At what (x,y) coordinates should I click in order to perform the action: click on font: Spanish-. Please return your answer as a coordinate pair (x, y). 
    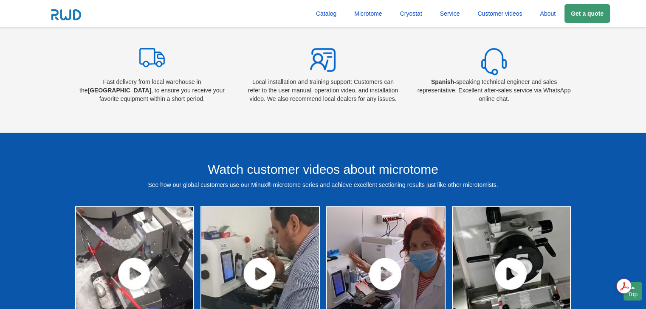
    Looking at the image, I should click on (443, 82).